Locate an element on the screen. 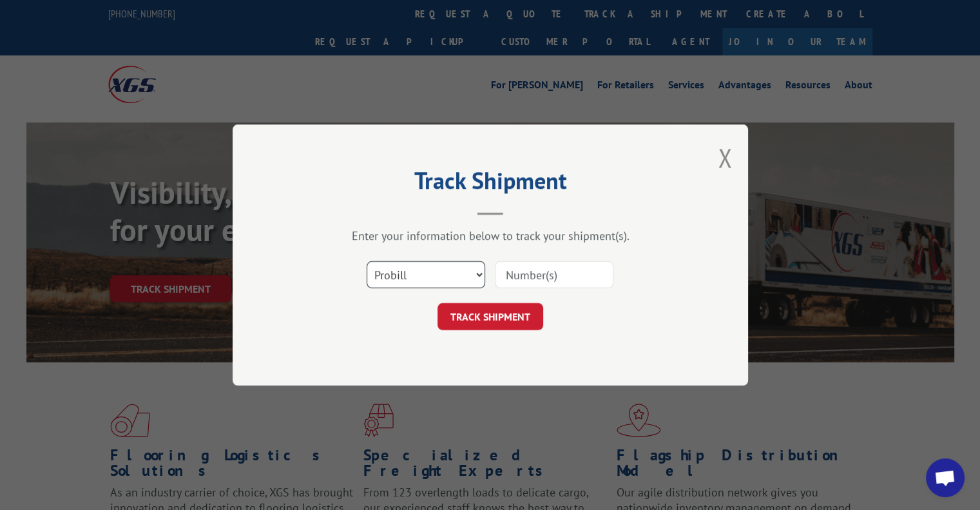  a: Chat abierto is located at coordinates (945, 478).